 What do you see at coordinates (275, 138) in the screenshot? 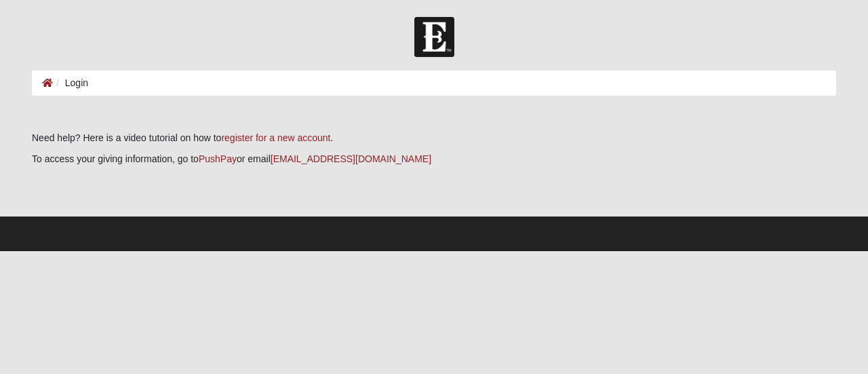
I see `a: register for a new account` at bounding box center [275, 138].